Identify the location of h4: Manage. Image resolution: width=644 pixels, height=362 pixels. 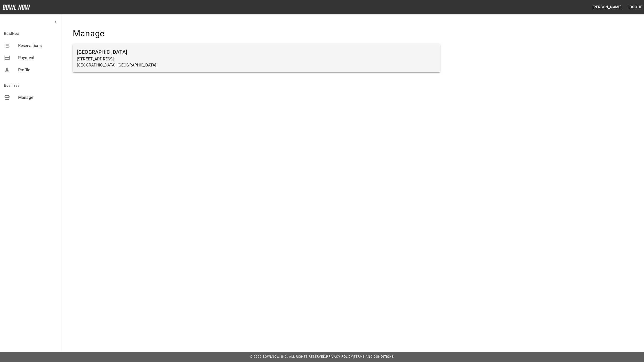
(257, 34).